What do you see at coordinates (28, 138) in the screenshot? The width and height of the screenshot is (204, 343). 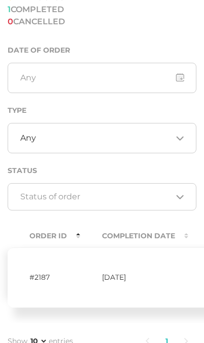 I see `span: Any` at bounding box center [28, 138].